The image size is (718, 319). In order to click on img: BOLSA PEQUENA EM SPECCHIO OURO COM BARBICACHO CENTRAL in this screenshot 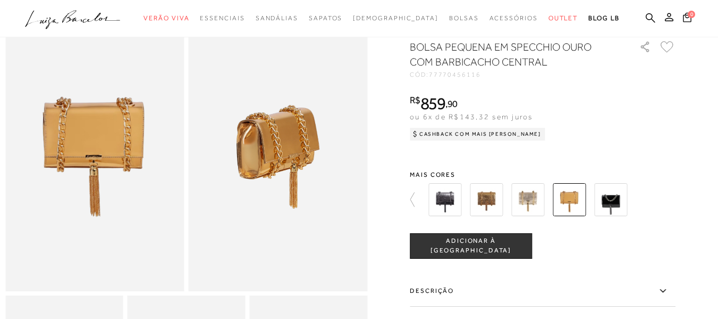, I will do `click(569, 199)`.